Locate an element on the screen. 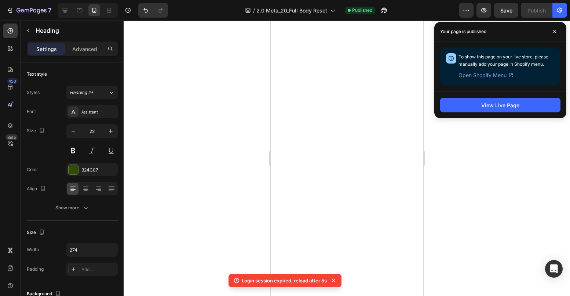 The image size is (570, 296). button: Heading 2* is located at coordinates (92, 92).